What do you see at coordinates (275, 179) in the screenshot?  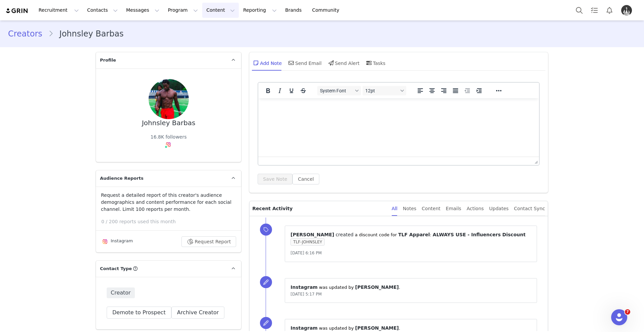 I see `button: Save Note` at bounding box center [275, 179].